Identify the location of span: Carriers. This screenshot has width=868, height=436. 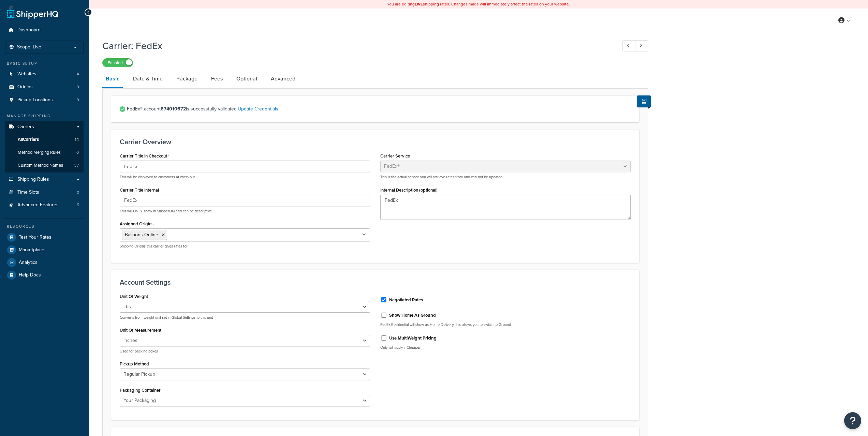
(26, 127).